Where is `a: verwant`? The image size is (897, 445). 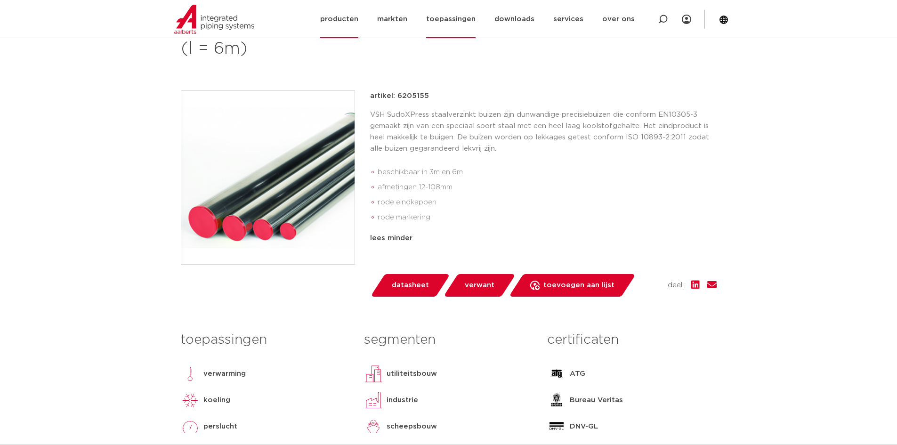
a: verwant is located at coordinates (479, 285).